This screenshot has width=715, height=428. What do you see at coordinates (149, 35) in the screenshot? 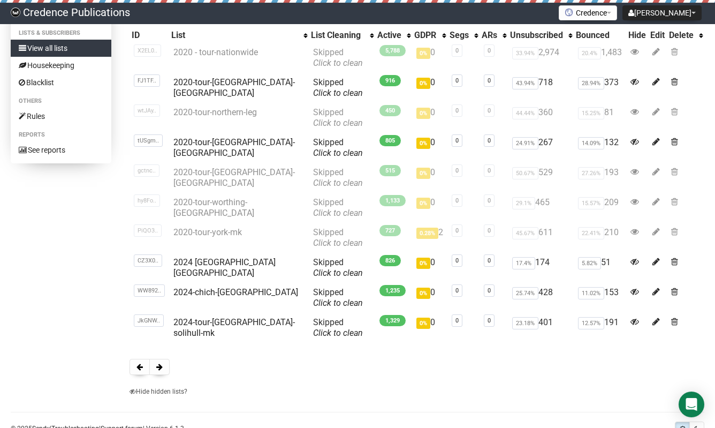
I see `div: ID` at bounding box center [149, 35].